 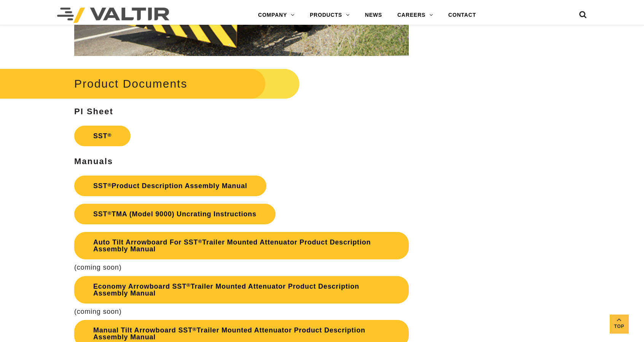 I want to click on a: CAREERS, so click(x=415, y=15).